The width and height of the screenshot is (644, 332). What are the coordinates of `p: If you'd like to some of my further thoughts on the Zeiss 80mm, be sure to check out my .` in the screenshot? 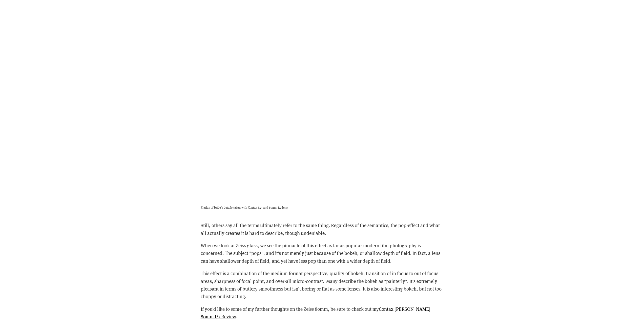 It's located at (322, 313).